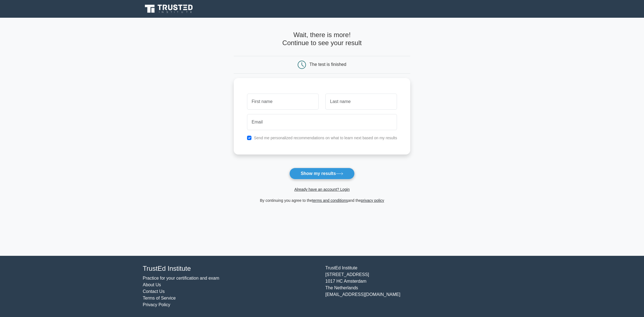  Describe the element at coordinates (159, 298) in the screenshot. I see `a: Terms of Service` at that location.